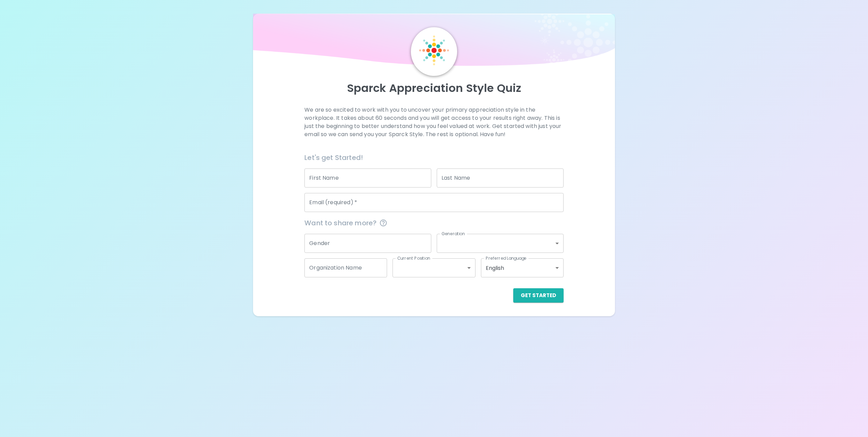 The height and width of the screenshot is (437, 868). What do you see at coordinates (434, 42) in the screenshot?
I see `img: wave` at bounding box center [434, 42].